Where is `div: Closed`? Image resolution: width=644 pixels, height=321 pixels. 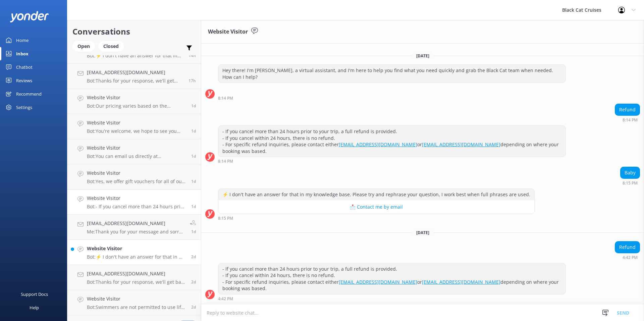
div: Closed is located at coordinates (111, 46).